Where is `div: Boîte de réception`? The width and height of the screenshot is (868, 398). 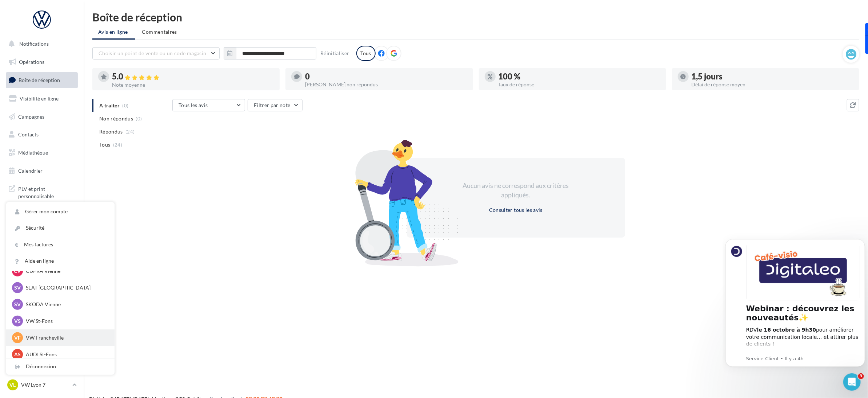
div: Boîte de réception is located at coordinates (475, 17).